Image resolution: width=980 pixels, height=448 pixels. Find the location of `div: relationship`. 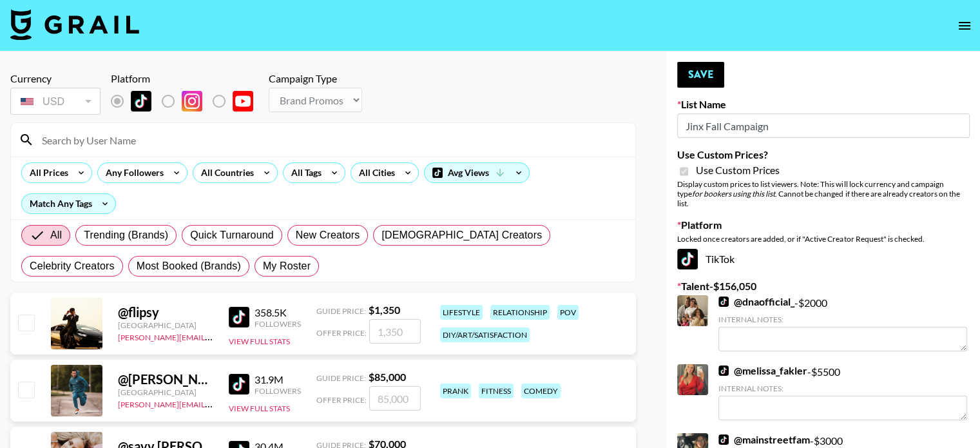

div: relationship is located at coordinates (520, 312).